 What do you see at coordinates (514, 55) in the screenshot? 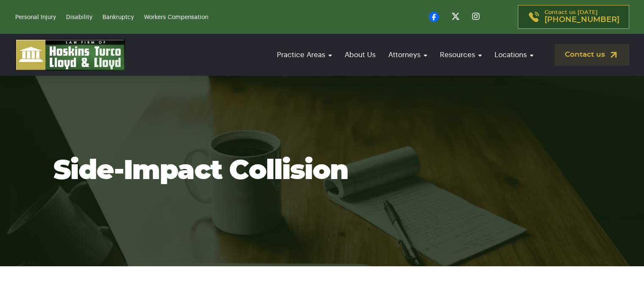
I see `a: Locations` at bounding box center [514, 55].